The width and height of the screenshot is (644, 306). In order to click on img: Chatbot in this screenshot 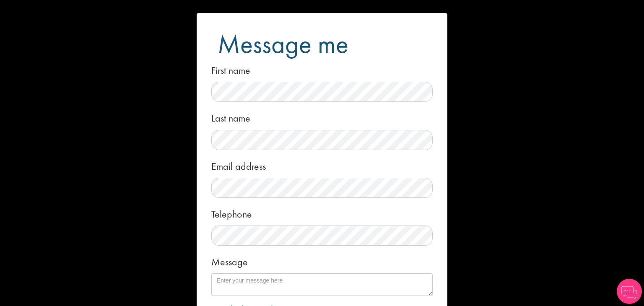, I will do `click(629, 291)`.